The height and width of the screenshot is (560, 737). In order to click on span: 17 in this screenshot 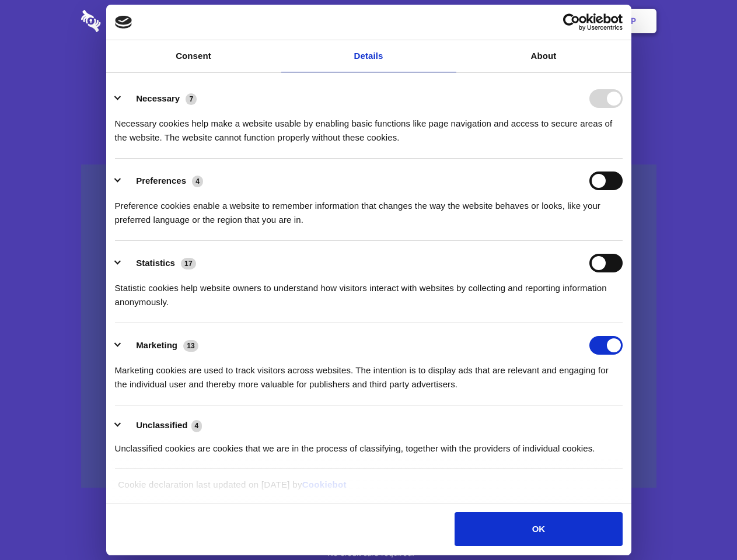, I will do `click(188, 264)`.